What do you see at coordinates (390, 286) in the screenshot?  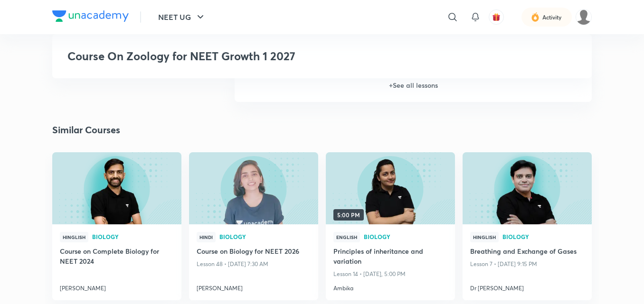 I see `a: Ambika` at bounding box center [390, 286].